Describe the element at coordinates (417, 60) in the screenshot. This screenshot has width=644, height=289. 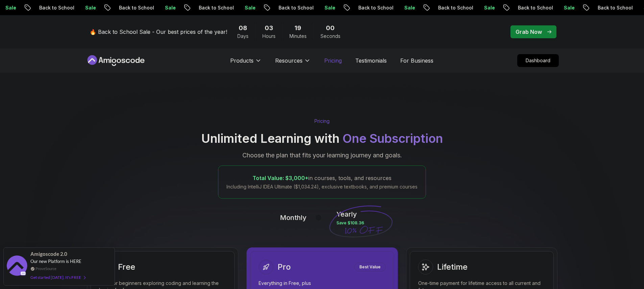
I see `a: For Business` at that location.